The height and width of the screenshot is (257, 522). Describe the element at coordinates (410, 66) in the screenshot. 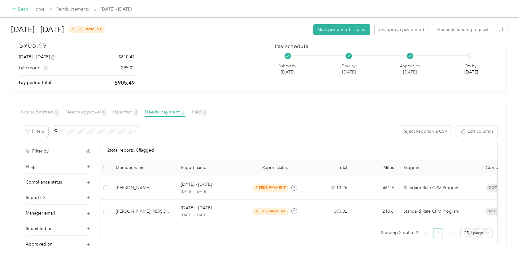

I see `p: Approve by` at that location.